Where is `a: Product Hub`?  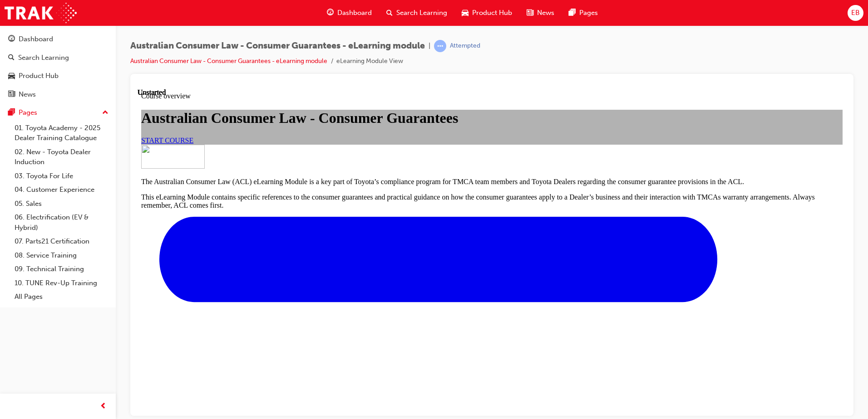
a: Product Hub is located at coordinates (58, 76).